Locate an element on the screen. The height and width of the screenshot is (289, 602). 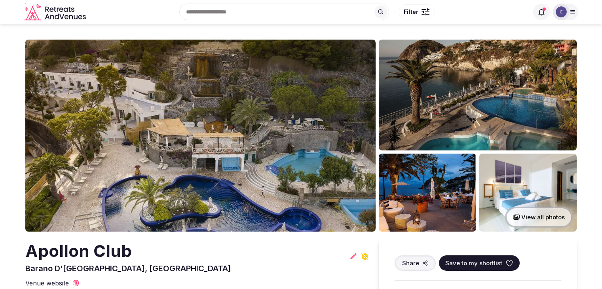
a: Venue website is located at coordinates (53, 283).